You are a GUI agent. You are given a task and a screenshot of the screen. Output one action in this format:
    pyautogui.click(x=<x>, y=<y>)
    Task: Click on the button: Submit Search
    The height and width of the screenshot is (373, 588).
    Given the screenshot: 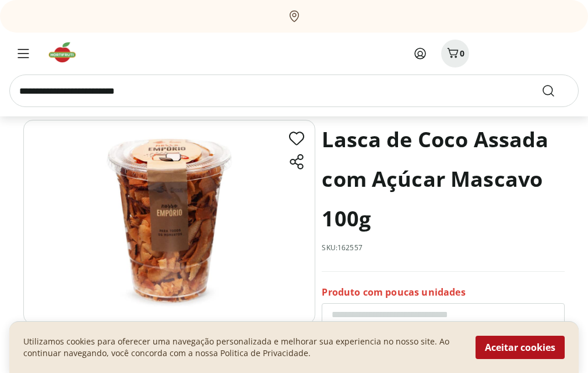 What is the action you would take?
    pyautogui.click(x=555, y=91)
    